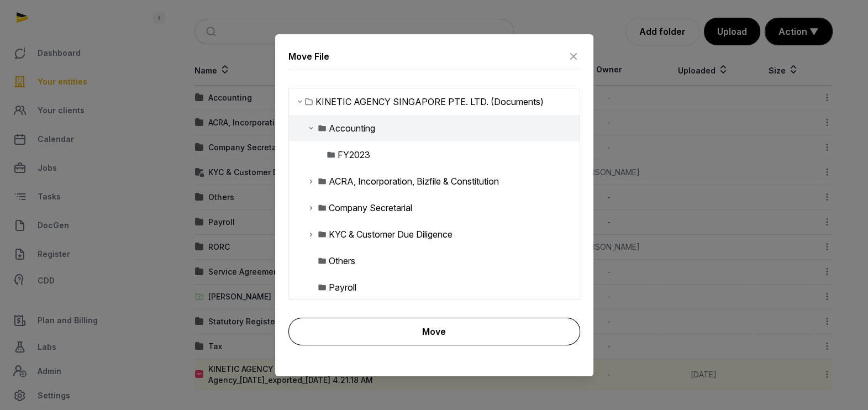 The height and width of the screenshot is (410, 868). What do you see at coordinates (370, 208) in the screenshot?
I see `div: Company Secretarial` at bounding box center [370, 208].